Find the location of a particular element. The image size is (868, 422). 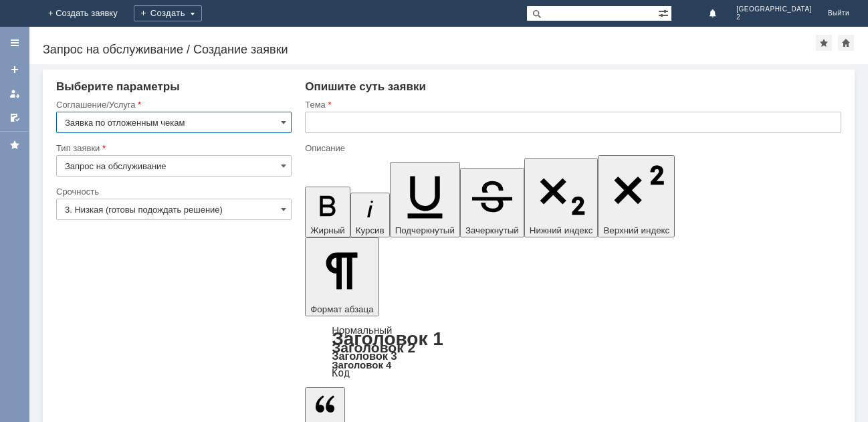

div: Срочность is located at coordinates (172, 191).